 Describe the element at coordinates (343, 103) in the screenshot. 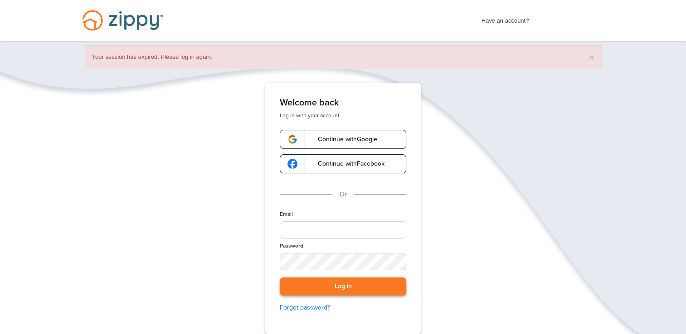

I see `h1: Welcome back` at that location.